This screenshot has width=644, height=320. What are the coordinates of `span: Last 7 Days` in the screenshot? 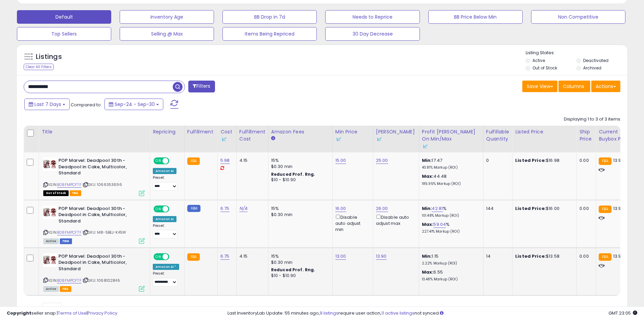 It's located at (48, 104).